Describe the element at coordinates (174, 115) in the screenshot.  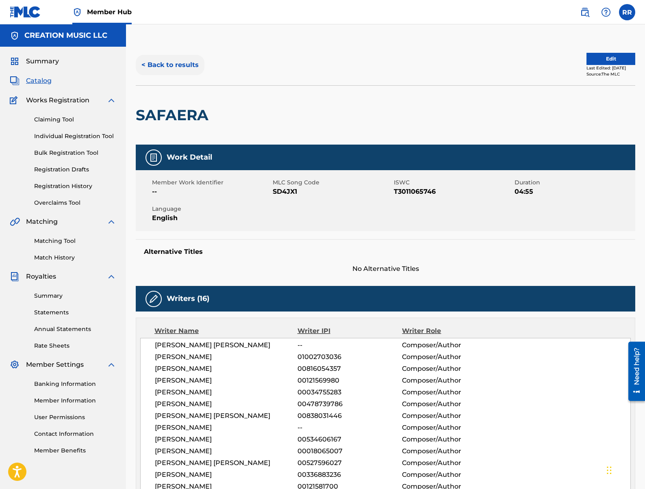
I see `h2: SAFAERA` at that location.